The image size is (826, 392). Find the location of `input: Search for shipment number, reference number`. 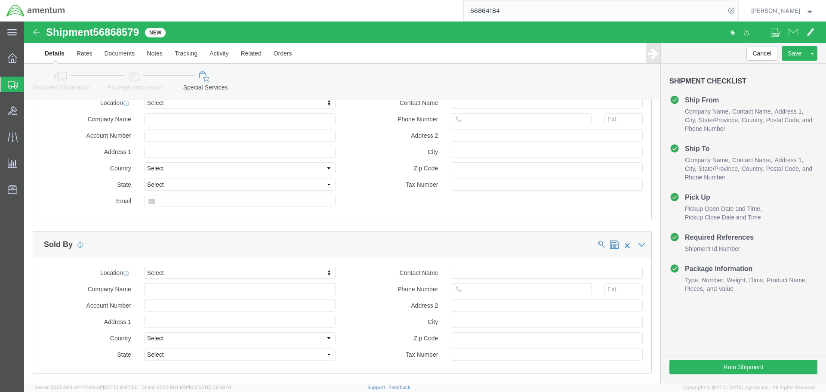

input: Search for shipment number, reference number is located at coordinates (594, 11).